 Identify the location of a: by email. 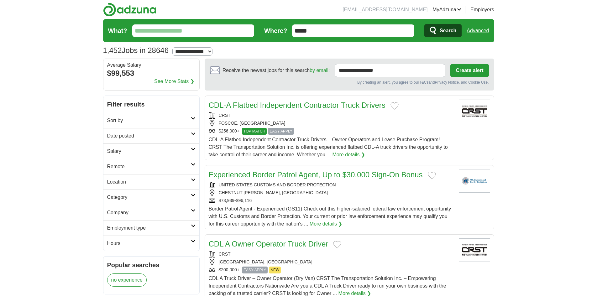
(319, 70).